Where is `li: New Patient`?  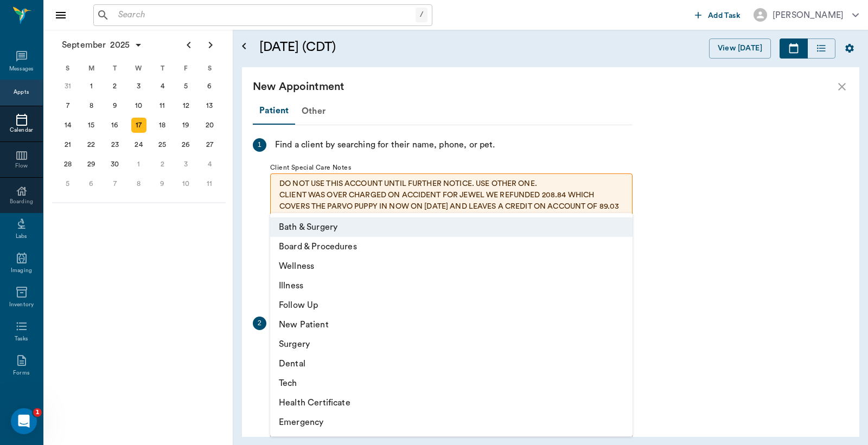
li: New Patient is located at coordinates (452, 325).